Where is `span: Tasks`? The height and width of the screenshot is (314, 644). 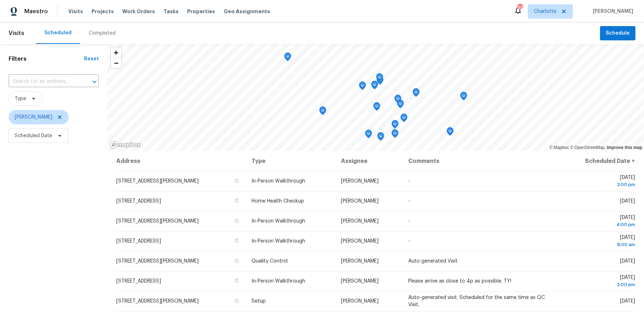
span: Tasks is located at coordinates (171, 12).